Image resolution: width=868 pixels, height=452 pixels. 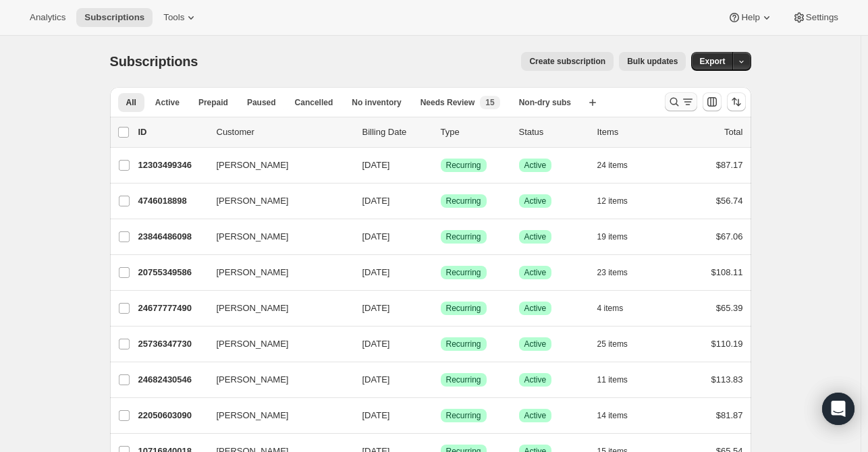 What do you see at coordinates (712, 102) in the screenshot?
I see `button: Customize table column order and visibility` at bounding box center [712, 102].